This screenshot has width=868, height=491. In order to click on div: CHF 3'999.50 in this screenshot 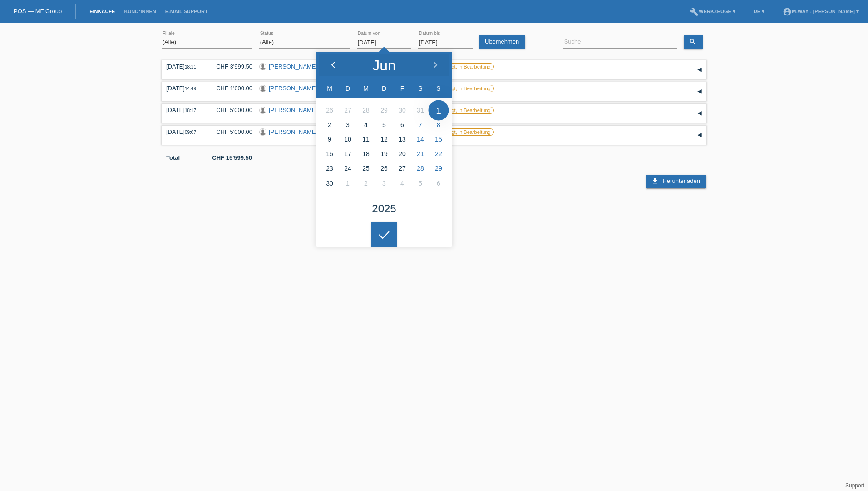, I will do `click(230, 66)`.